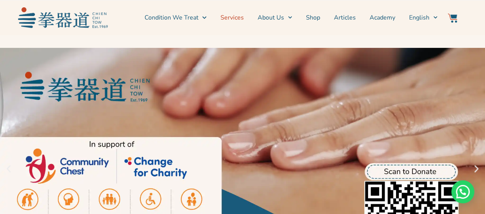  Describe the element at coordinates (175, 18) in the screenshot. I see `a: Condition We Treat` at that location.